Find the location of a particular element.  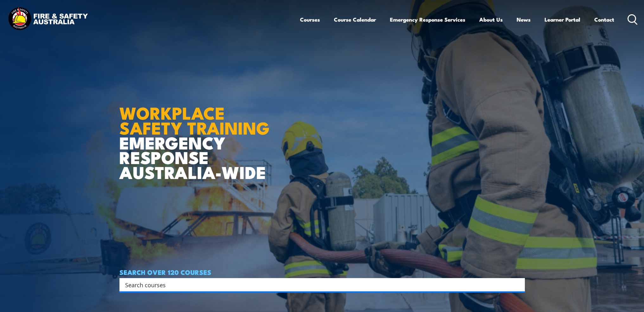

a: Course Calendar is located at coordinates (355, 20).